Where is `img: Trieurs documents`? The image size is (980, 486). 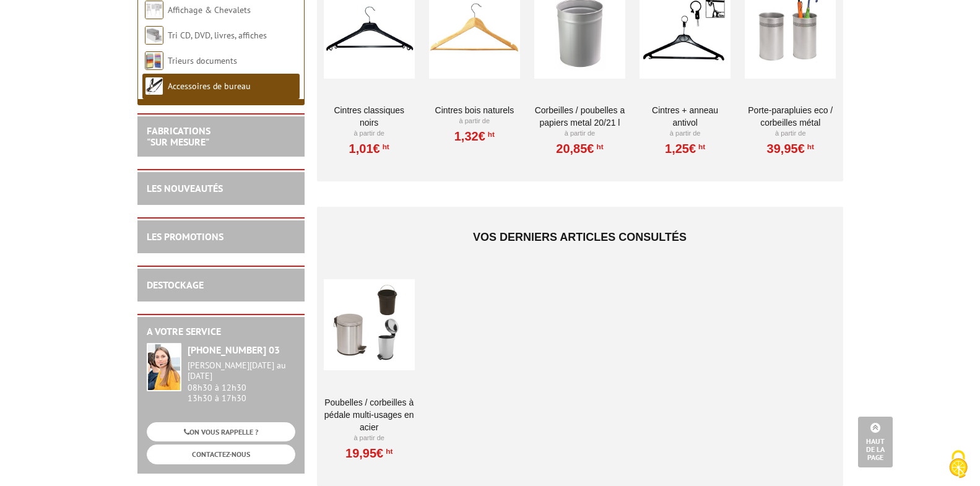
img: Trieurs documents is located at coordinates (154, 61).